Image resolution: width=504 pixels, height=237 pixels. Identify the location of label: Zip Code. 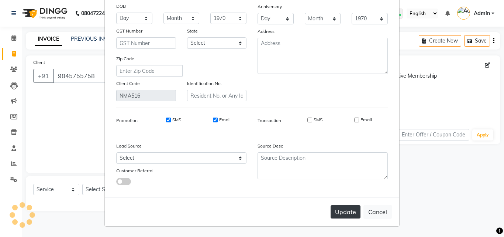
(125, 59).